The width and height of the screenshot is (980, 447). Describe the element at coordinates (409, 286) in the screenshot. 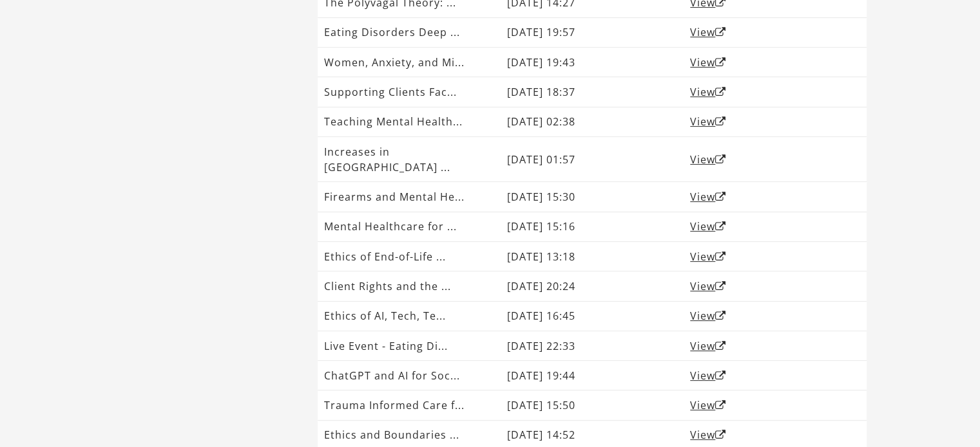

I see `td: Client Rights and the ...` at that location.